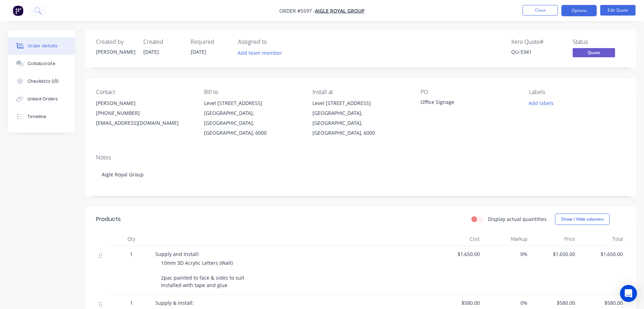 This screenshot has width=644, height=309. What do you see at coordinates (459, 239) in the screenshot?
I see `div: Cost` at bounding box center [459, 239].